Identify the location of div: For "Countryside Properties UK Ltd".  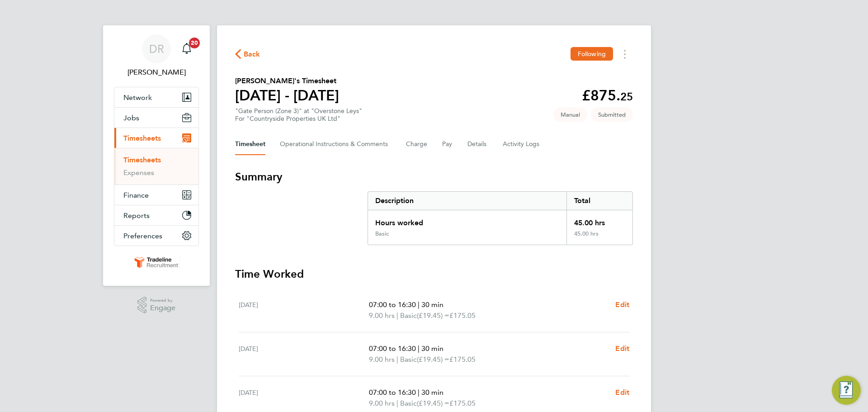
(298, 118).